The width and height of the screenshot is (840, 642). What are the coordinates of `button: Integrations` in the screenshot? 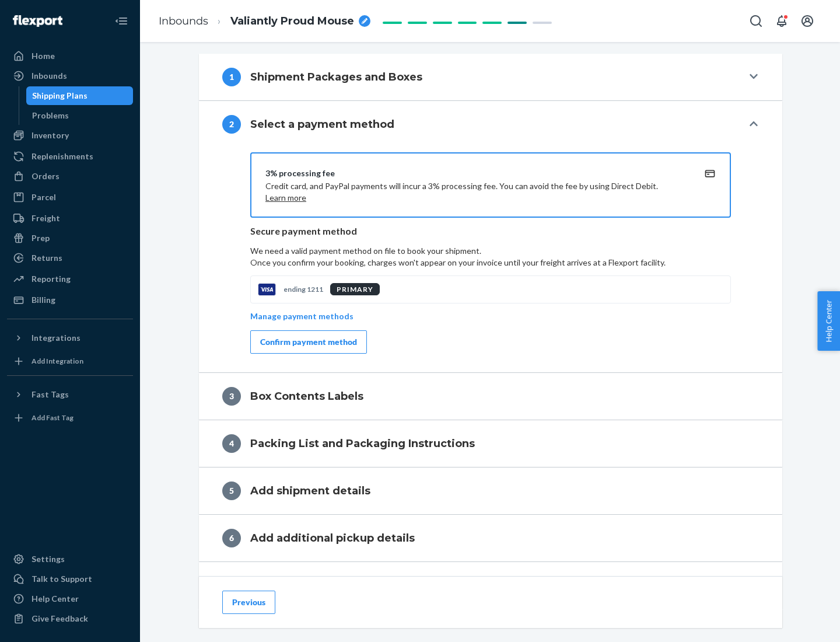 It's located at (70, 338).